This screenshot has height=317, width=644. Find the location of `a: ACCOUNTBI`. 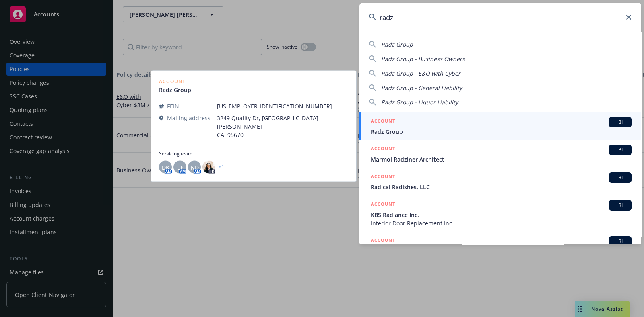

a: ACCOUNTBI is located at coordinates (500, 246).